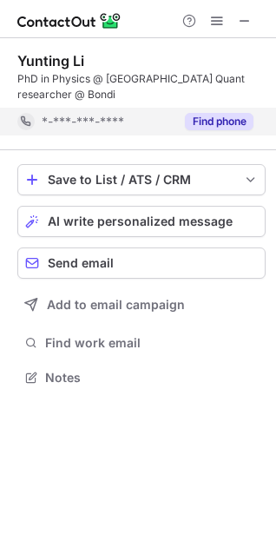 The width and height of the screenshot is (276, 554). Describe the element at coordinates (116, 305) in the screenshot. I see `span: Add to email campaign` at that location.